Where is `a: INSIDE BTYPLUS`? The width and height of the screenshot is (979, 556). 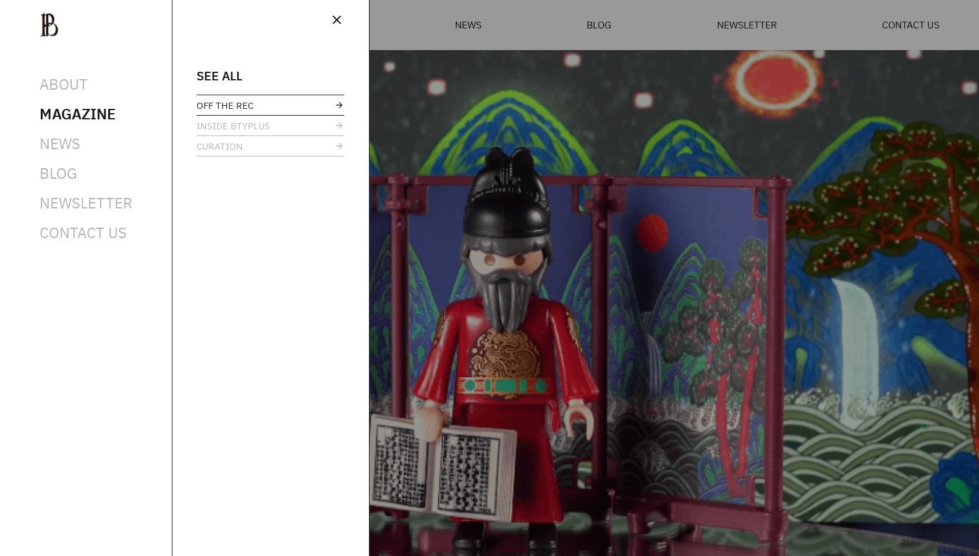 a: INSIDE BTYPLUS is located at coordinates (270, 125).